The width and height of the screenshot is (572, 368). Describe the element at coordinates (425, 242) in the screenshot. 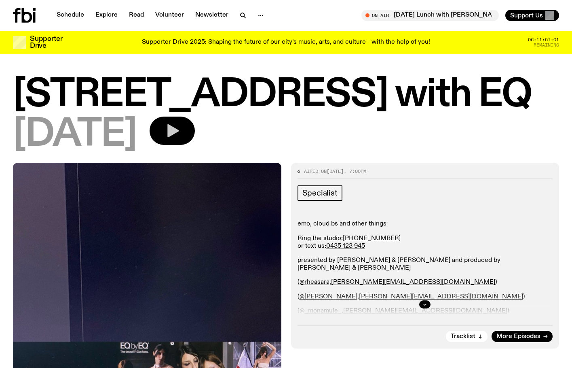

I see `p: Ring the studio: or text us:` at that location.